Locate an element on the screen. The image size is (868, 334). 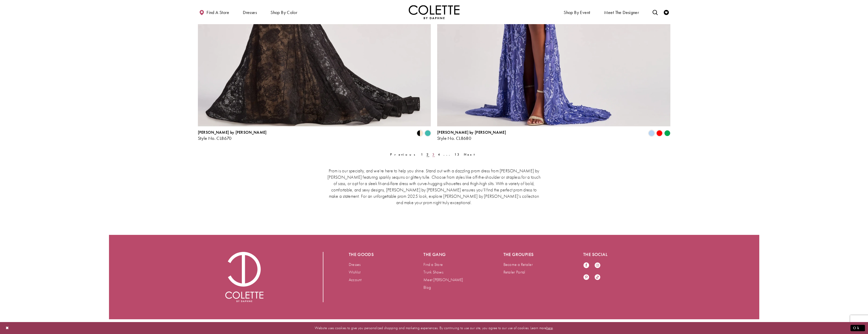
span: 13 is located at coordinates (457, 154).